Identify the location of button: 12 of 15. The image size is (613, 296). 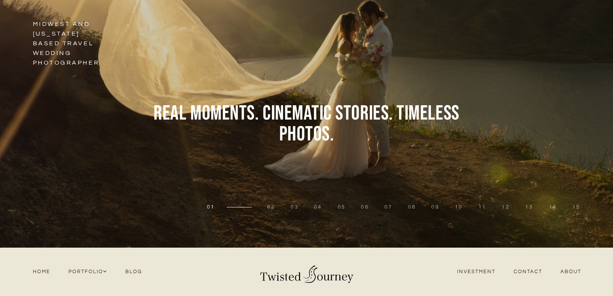
(505, 207).